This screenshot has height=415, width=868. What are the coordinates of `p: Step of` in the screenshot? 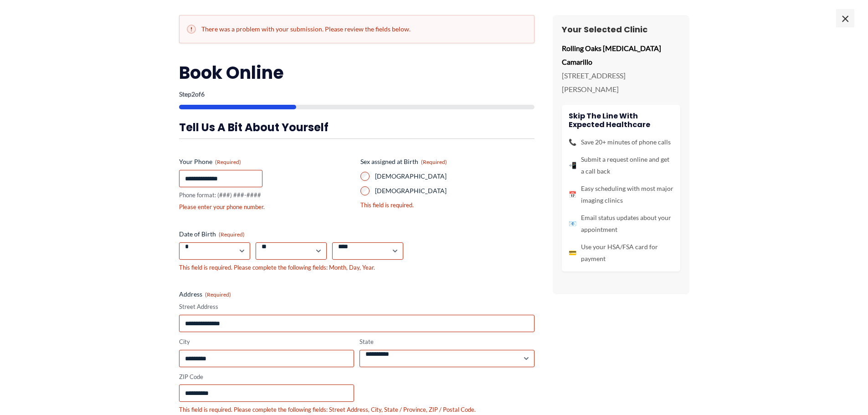 It's located at (357, 94).